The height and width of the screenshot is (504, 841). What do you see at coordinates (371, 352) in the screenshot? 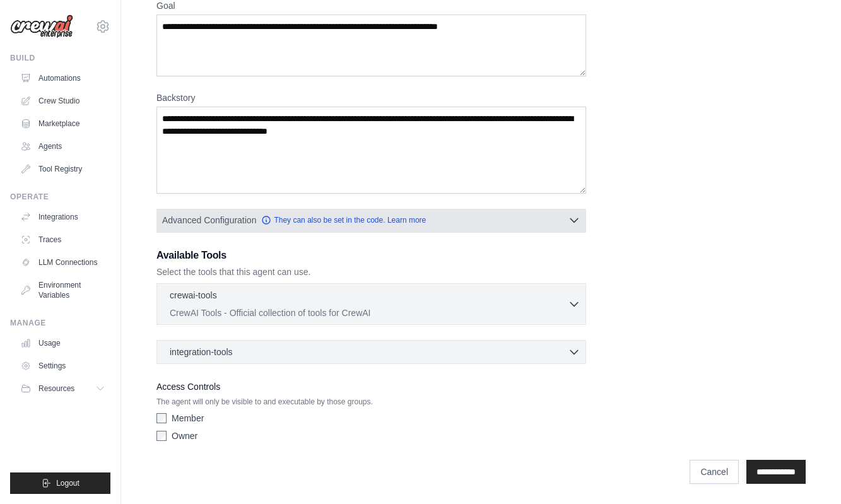
I see `button: integration-tools` at bounding box center [371, 352].